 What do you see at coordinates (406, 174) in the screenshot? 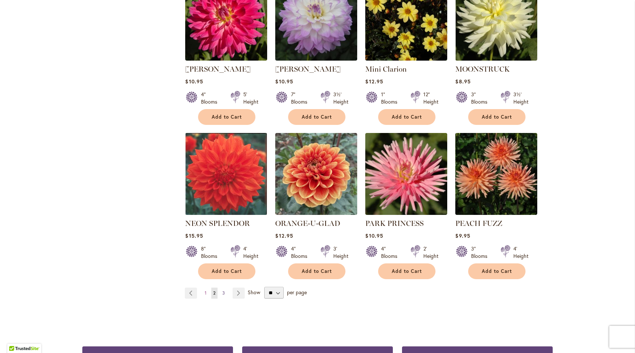
I see `img: PARK PRINCESS` at bounding box center [406, 174].